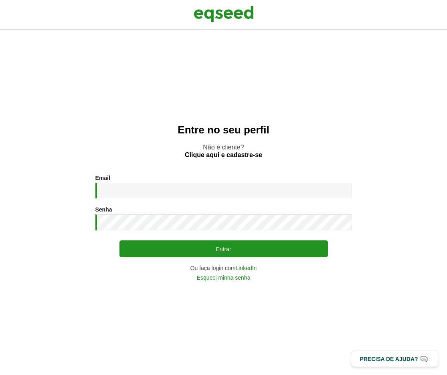 This screenshot has height=375, width=447. Describe the element at coordinates (246, 268) in the screenshot. I see `a: LinkedIn` at that location.